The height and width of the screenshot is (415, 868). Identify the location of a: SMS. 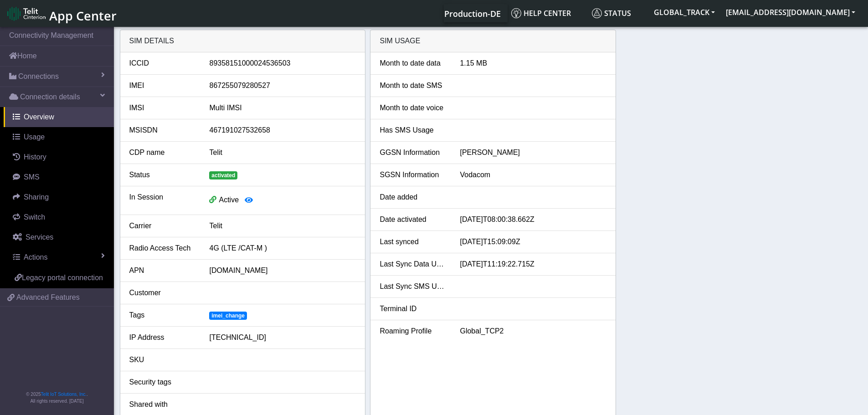
(58, 177).